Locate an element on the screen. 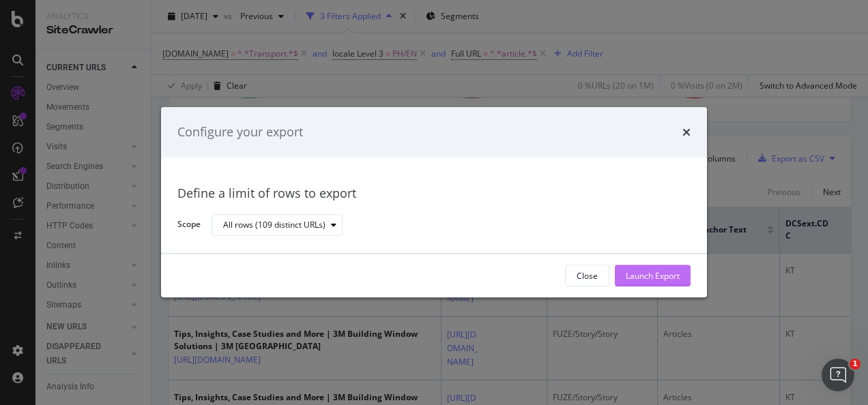  button: Close is located at coordinates (587, 276).